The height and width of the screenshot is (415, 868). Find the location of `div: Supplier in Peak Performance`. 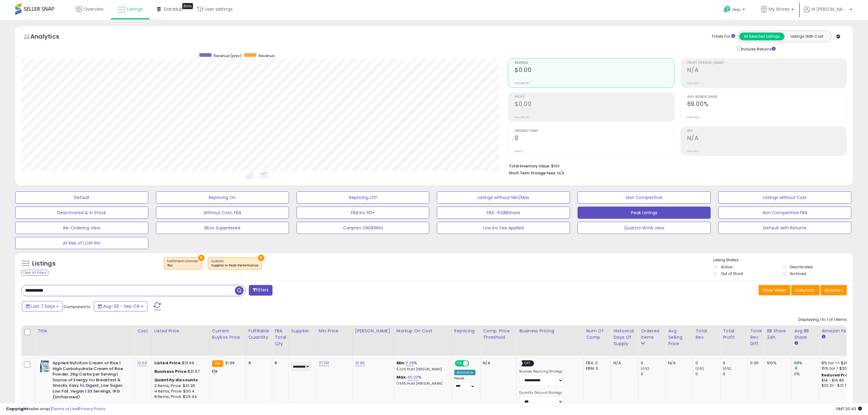

div: Supplier in Peak Performance is located at coordinates (235, 265).